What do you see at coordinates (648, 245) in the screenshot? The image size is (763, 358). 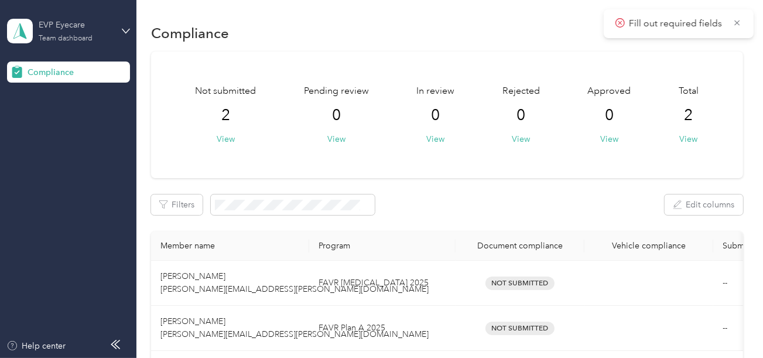 I see `div: Vehicle compliance` at bounding box center [648, 245].